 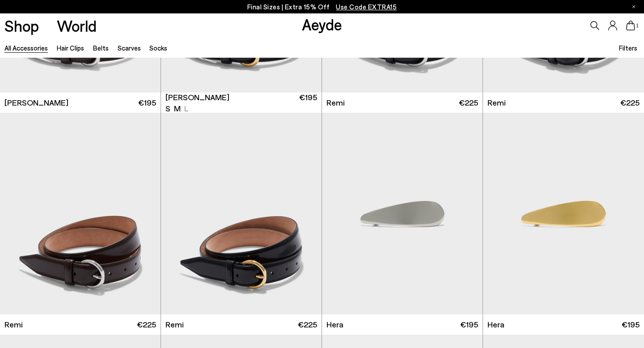 What do you see at coordinates (177, 108) in the screenshot?
I see `ul: variant` at bounding box center [177, 108].